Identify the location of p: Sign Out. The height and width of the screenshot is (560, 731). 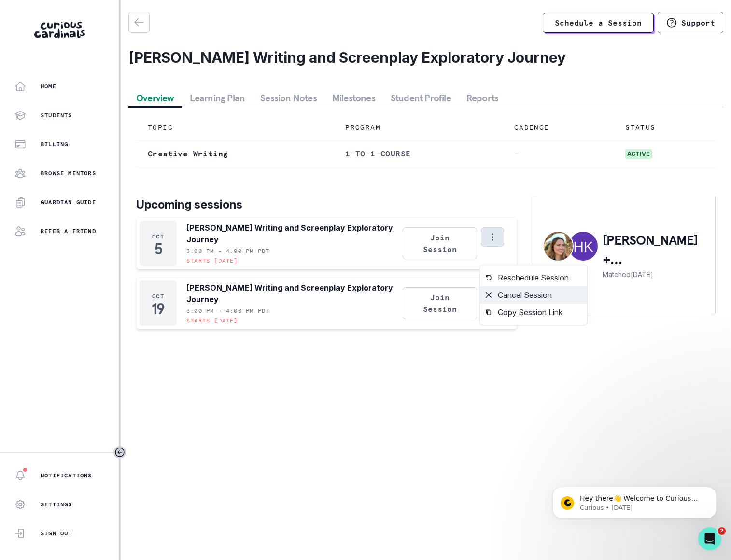
(56, 534).